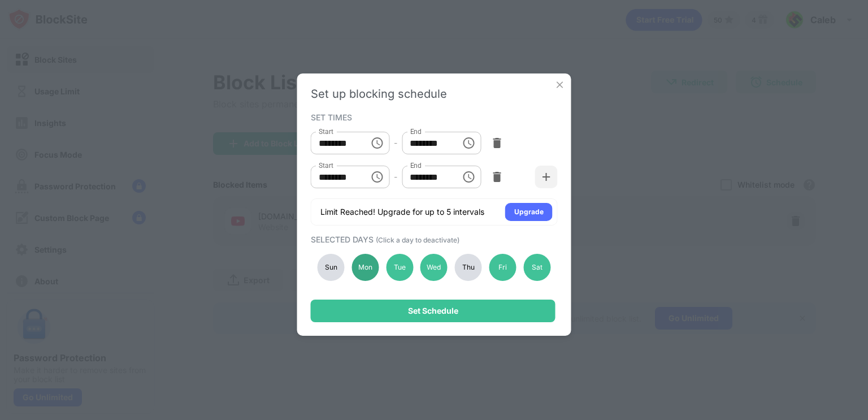 The height and width of the screenshot is (420, 868). Describe the element at coordinates (529, 212) in the screenshot. I see `div: Upgrade` at that location.